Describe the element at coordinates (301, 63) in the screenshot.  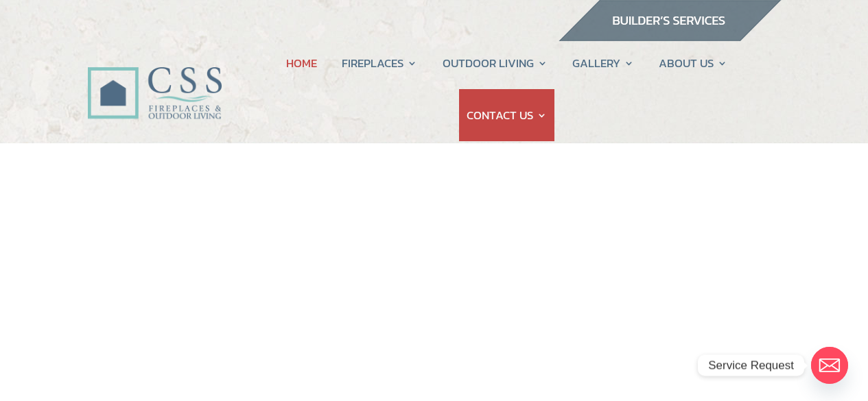
I see `a: HOME` at that location.